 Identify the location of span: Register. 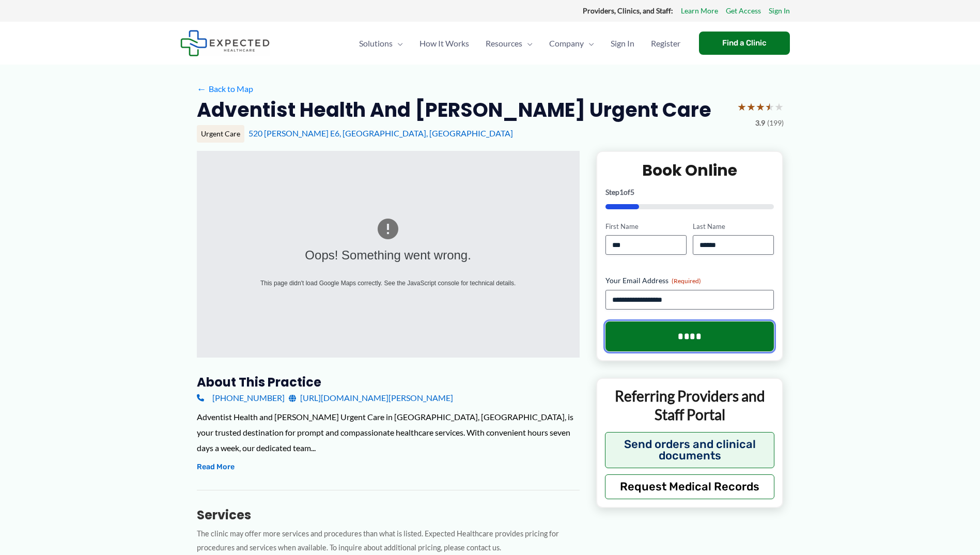
(665, 43).